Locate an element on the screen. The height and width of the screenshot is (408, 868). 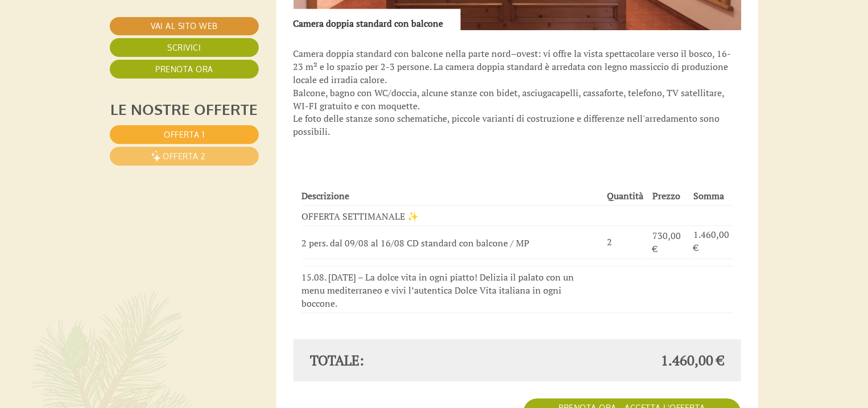
div: Totale: is located at coordinates (410, 360).